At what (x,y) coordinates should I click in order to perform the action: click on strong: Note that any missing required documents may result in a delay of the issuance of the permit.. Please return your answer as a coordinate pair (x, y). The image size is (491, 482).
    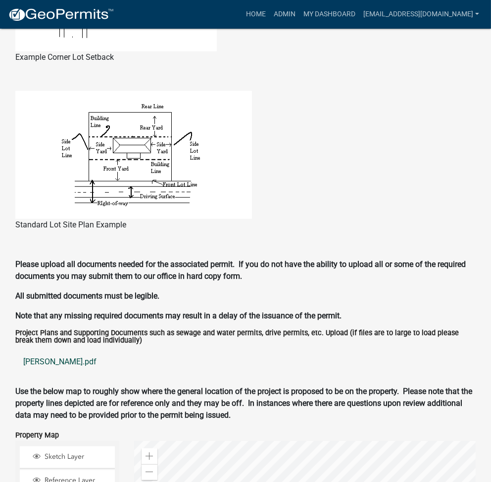
    Looking at the image, I should click on (178, 316).